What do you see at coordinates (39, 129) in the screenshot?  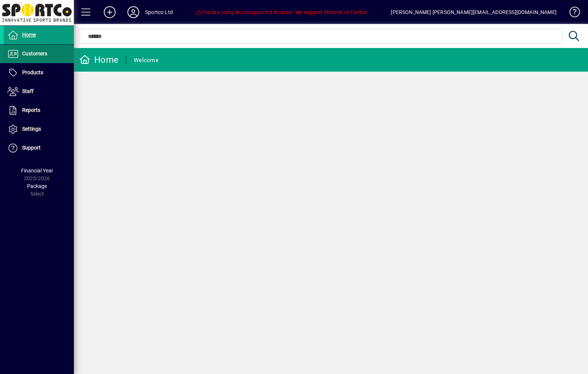 I see `a: Settings` at bounding box center [39, 129].